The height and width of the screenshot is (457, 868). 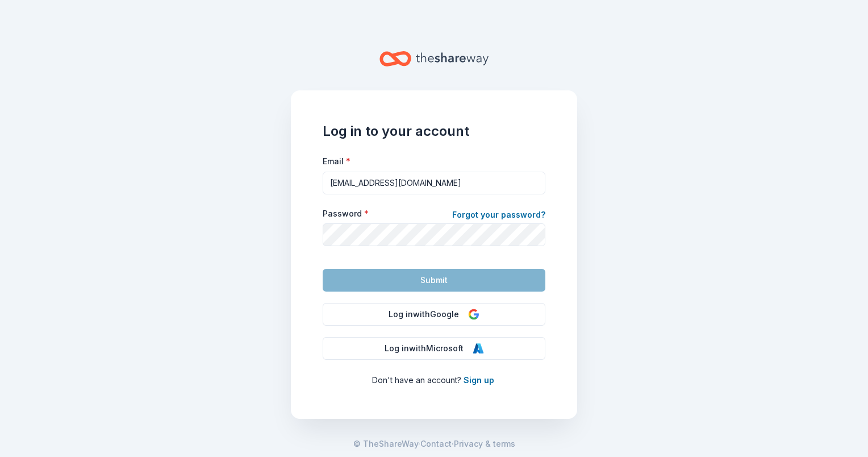 I want to click on img: Microsoft Logo, so click(x=479, y=348).